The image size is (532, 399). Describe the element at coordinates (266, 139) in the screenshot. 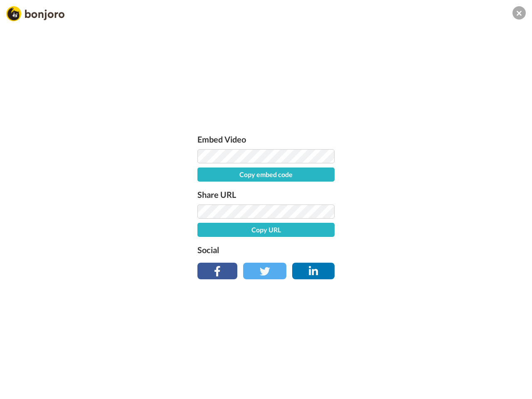

I see `label: Embed Video` at that location.